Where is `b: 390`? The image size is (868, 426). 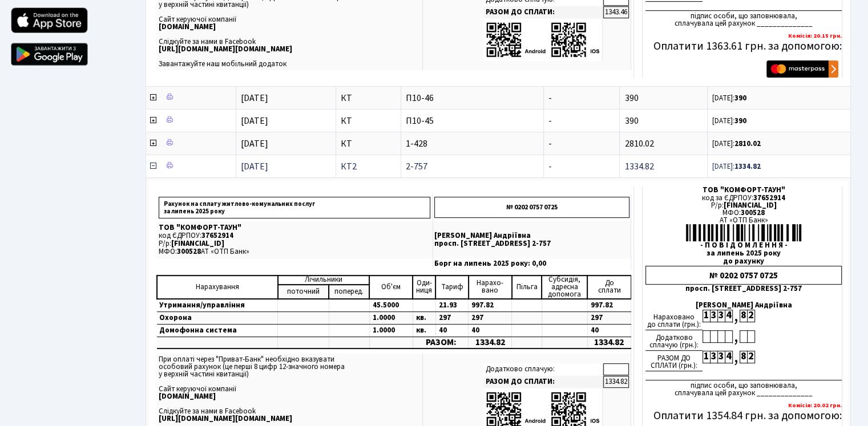 b: 390 is located at coordinates (740, 121).